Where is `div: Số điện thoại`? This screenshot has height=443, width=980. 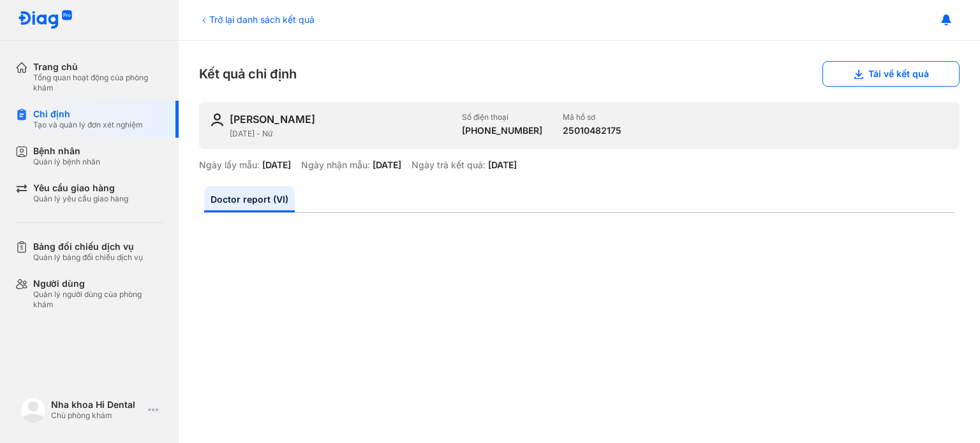 div: Số điện thoại is located at coordinates (502, 117).